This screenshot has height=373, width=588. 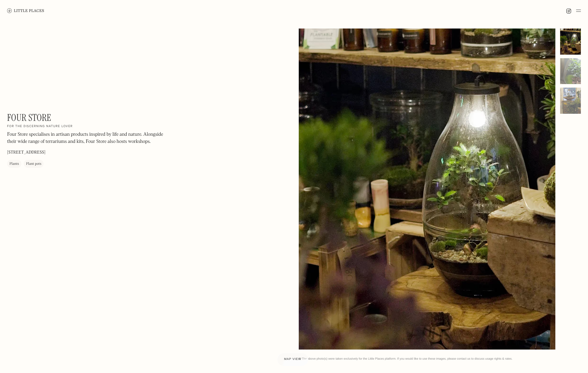 I want to click on span: Map view, so click(x=293, y=359).